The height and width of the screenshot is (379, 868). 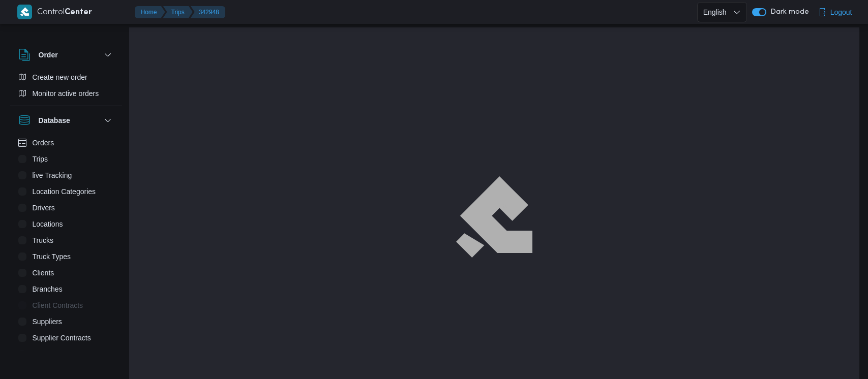 I want to click on span: Supplier Contracts, so click(x=62, y=338).